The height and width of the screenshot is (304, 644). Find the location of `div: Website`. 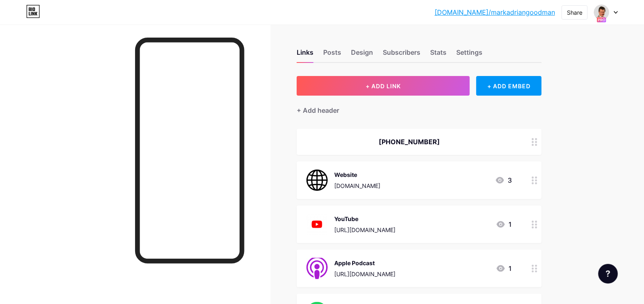

div: Website is located at coordinates (357, 175).